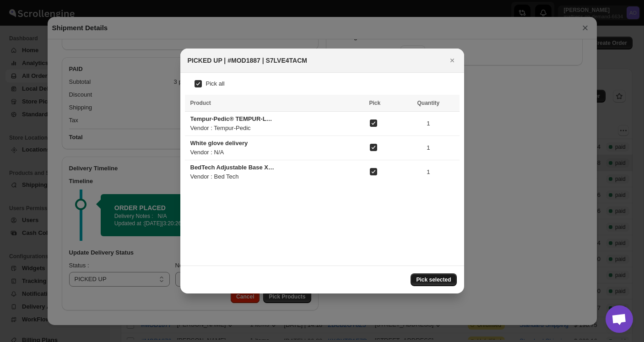 This screenshot has width=644, height=342. Describe the element at coordinates (215, 84) in the screenshot. I see `span: Pick all` at that location.